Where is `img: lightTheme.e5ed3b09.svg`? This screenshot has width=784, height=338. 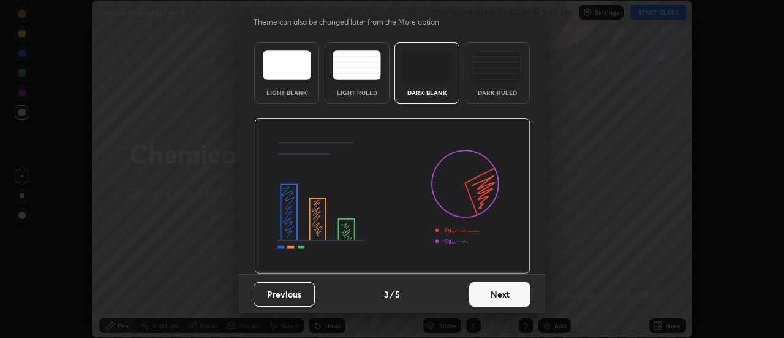
img: lightTheme.e5ed3b09.svg is located at coordinates (287, 65).